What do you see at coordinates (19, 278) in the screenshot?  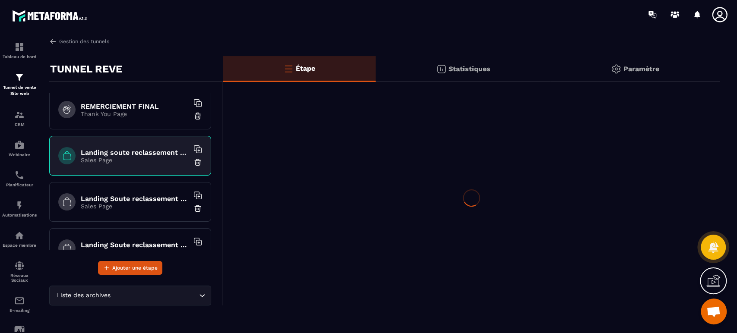 I see `p: Réseaux Sociaux` at bounding box center [19, 278].